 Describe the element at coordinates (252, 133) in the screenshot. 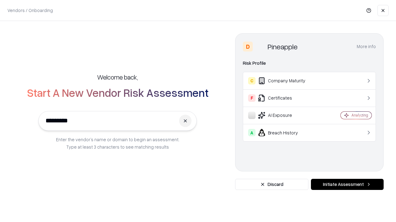

I see `div: A` at that location.